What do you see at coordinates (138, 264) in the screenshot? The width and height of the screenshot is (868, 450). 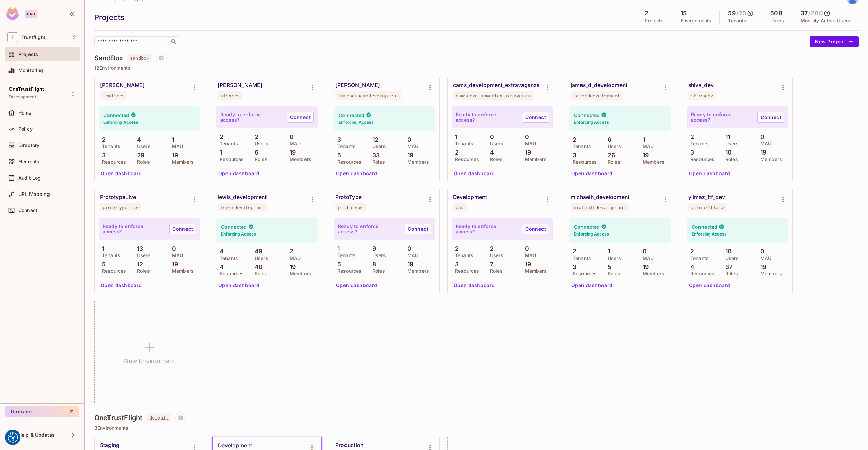 I see `p: 12` at bounding box center [138, 264].